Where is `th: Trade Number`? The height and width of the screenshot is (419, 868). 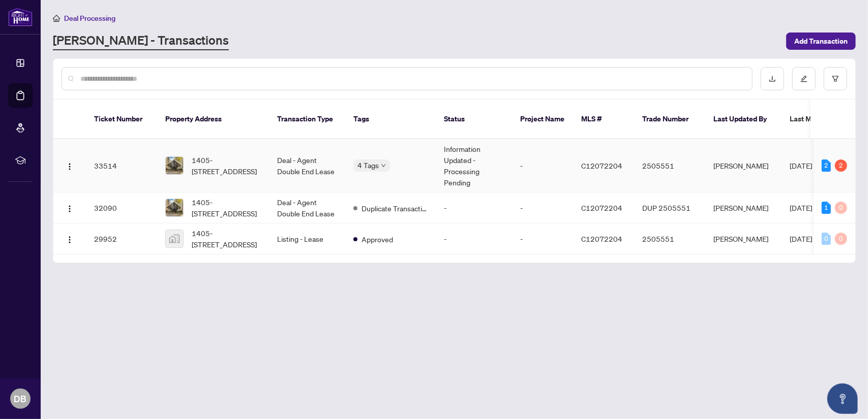 th: Trade Number is located at coordinates (669, 119).